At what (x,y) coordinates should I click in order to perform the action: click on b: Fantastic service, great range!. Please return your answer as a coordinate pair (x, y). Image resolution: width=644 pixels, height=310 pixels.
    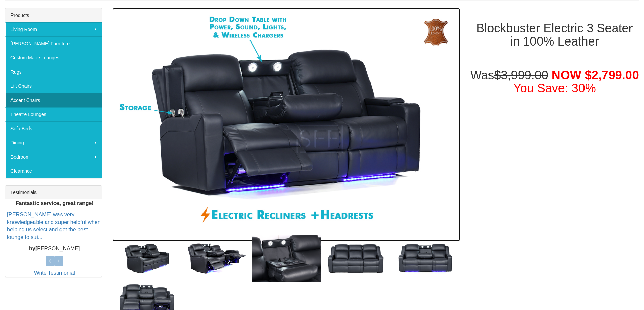
    Looking at the image, I should click on (54, 203).